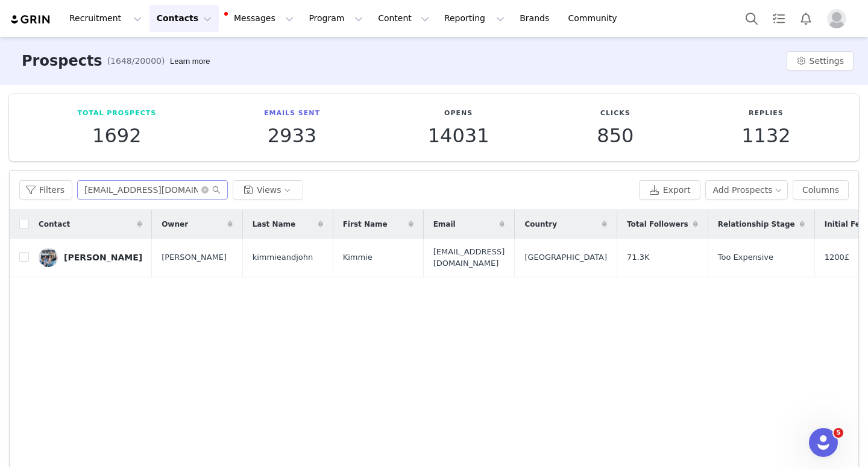  I want to click on img: grin logo, so click(31, 20).